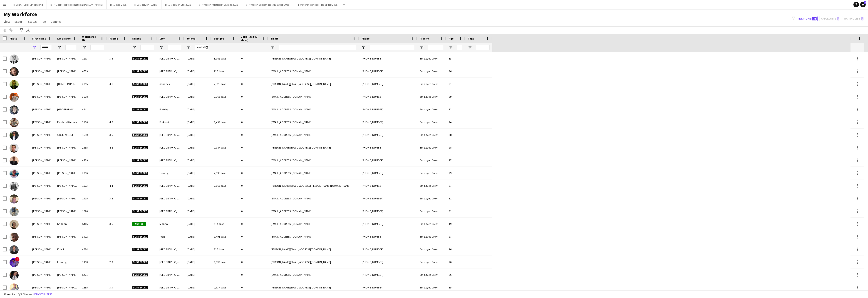 The height and width of the screenshot is (298, 868). I want to click on button: Remove filters, so click(43, 295).